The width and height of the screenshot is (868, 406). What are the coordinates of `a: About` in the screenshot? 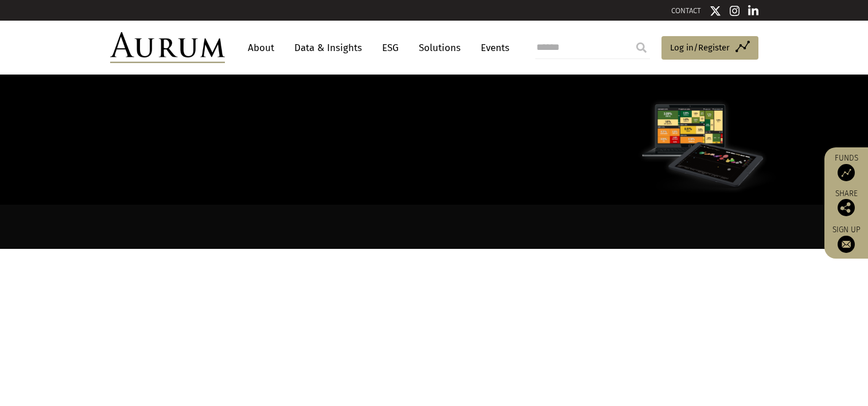 It's located at (261, 48).